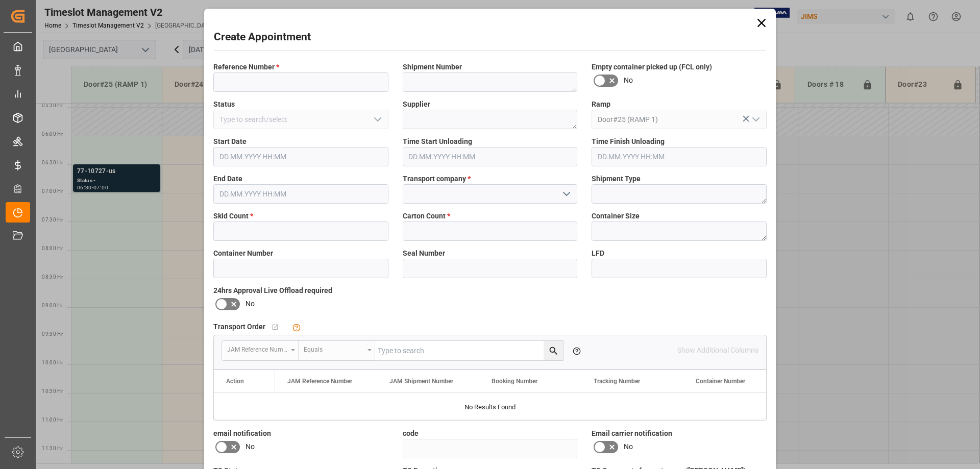  I want to click on span: LFD, so click(598, 253).